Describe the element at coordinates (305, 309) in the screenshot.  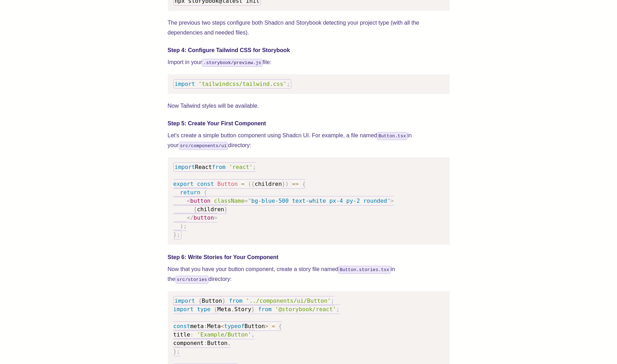
I see `span: '@storybook/react'` at that location.